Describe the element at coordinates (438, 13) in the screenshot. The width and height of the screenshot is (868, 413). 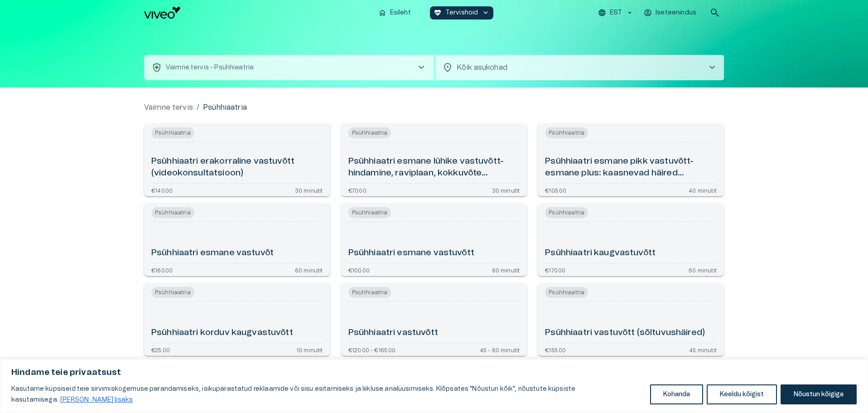
I see `span: ecg_heart` at that location.